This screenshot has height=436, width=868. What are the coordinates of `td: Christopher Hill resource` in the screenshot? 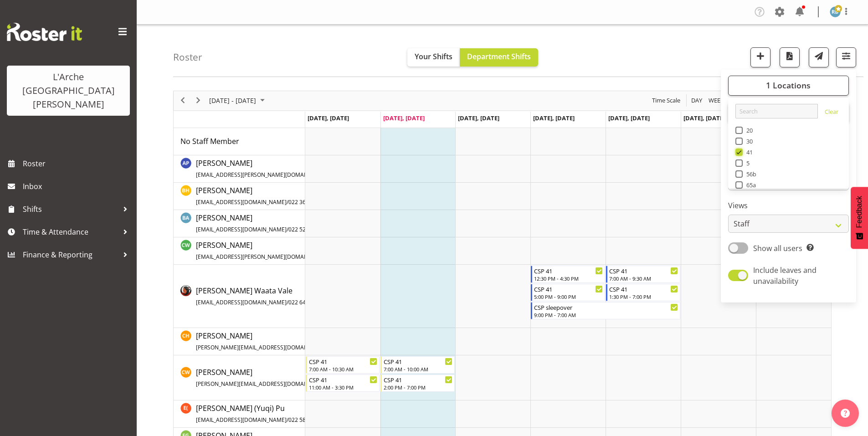 It's located at (239, 341).